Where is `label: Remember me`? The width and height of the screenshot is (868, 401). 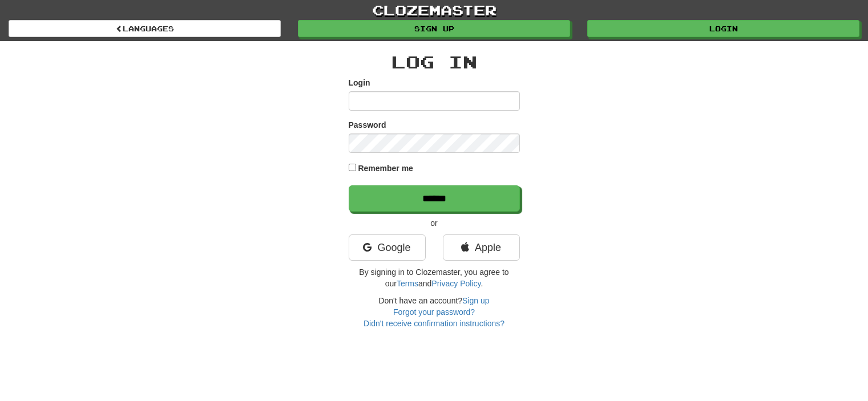
label: Remember me is located at coordinates (386, 168).